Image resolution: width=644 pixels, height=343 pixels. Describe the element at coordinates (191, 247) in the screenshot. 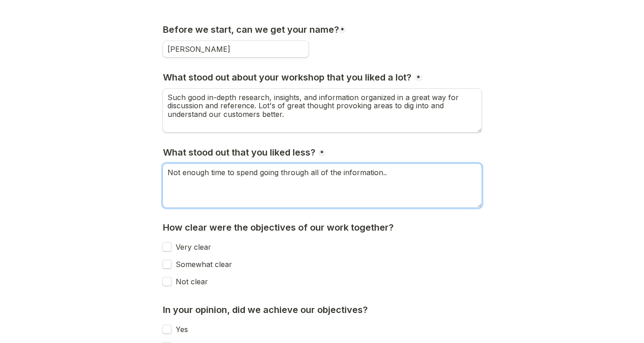

I see `label: Very clear` at that location.